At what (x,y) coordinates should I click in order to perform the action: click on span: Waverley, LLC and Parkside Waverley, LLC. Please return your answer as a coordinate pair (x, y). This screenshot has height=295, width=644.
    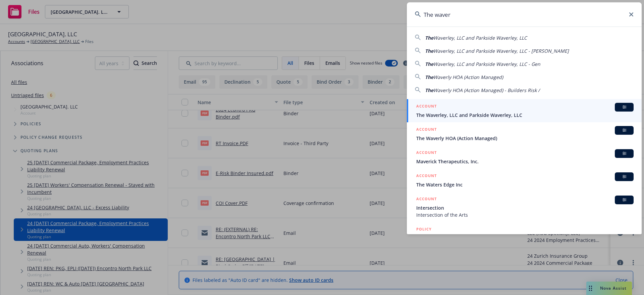
    Looking at the image, I should click on (479, 37).